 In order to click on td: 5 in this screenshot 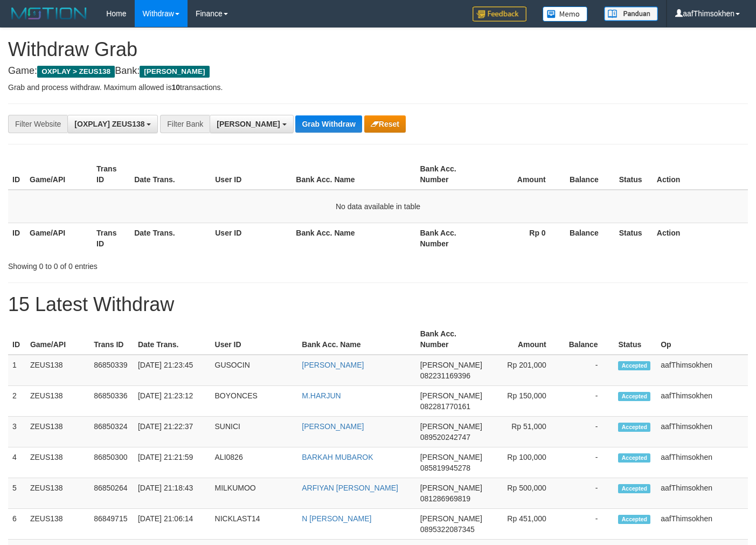, I will do `click(16, 493)`.